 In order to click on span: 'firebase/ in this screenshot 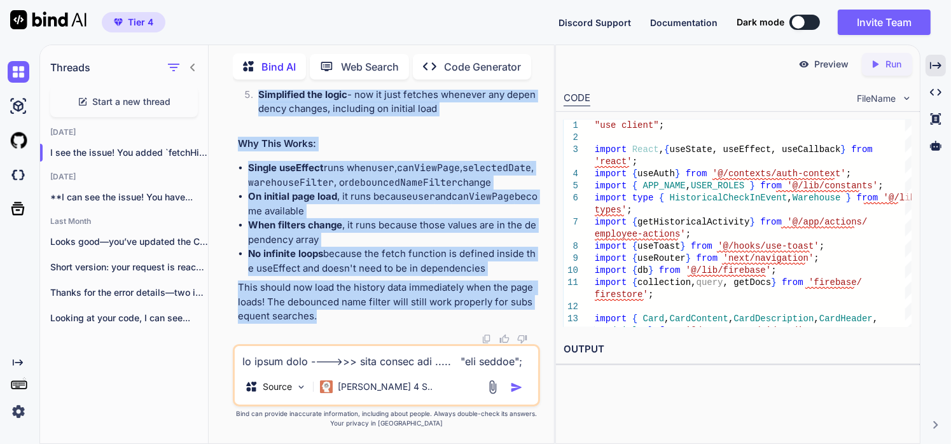, I will do `click(836, 283)`.